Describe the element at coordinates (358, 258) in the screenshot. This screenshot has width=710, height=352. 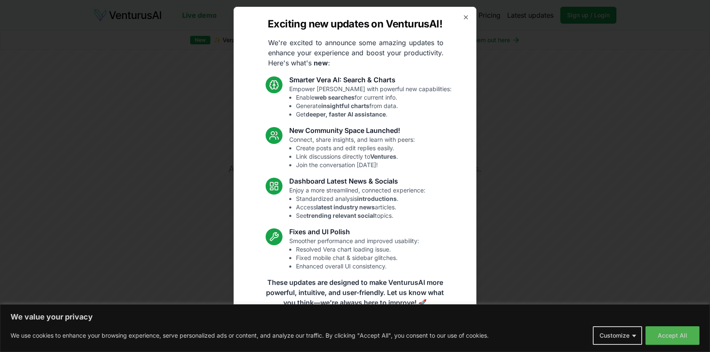
I see `li: Fixed mobile chat & sidebar glitches.` at that location.